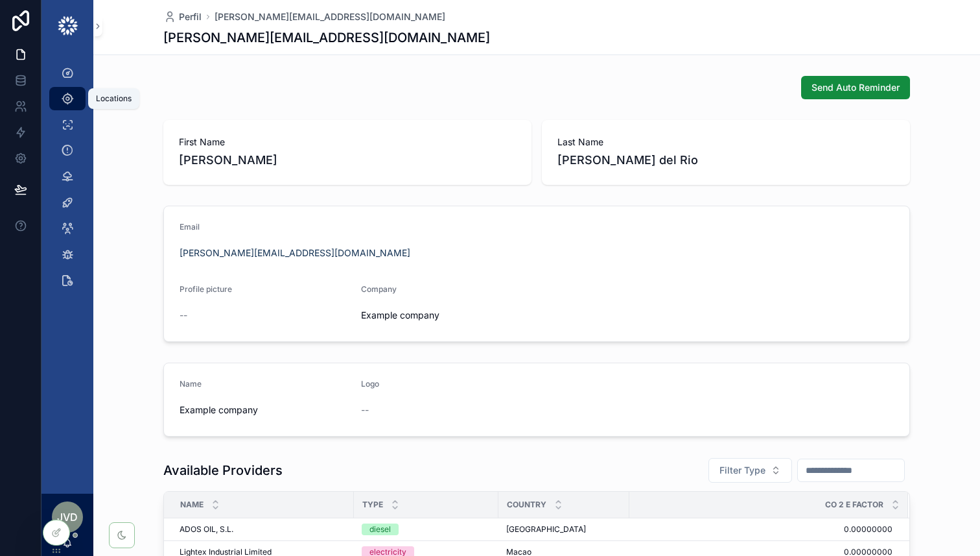  What do you see at coordinates (742, 470) in the screenshot?
I see `span: Filter Type` at bounding box center [742, 470].